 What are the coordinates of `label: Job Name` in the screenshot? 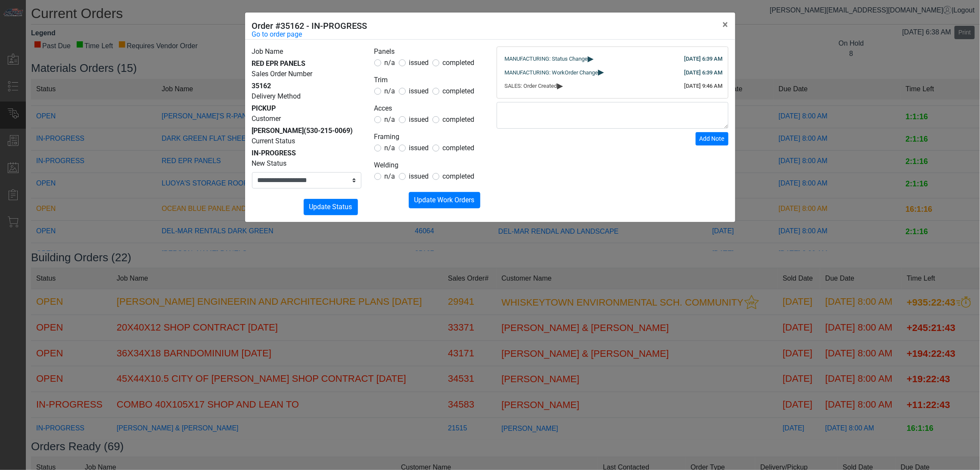 It's located at (268, 52).